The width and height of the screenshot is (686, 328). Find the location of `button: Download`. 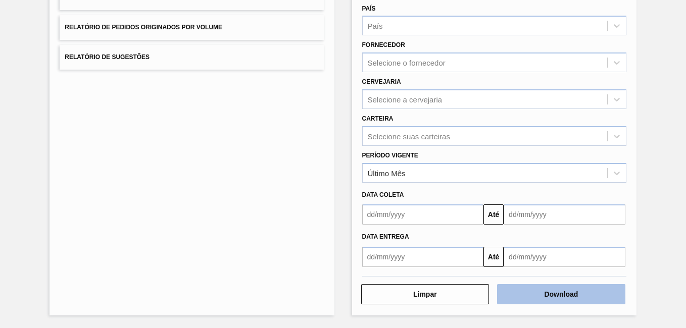

button: Download is located at coordinates (561, 295).